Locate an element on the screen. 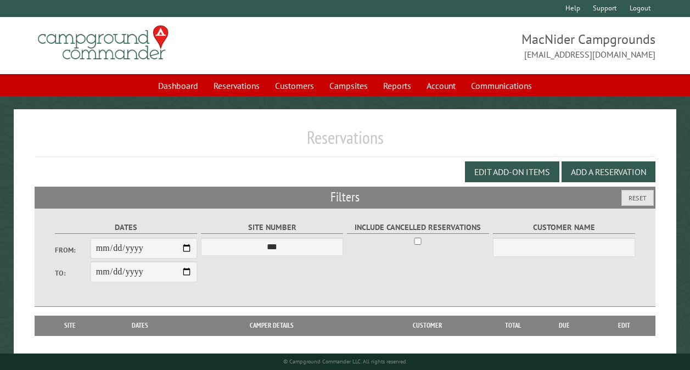 Image resolution: width=690 pixels, height=370 pixels. label: Dates is located at coordinates (126, 227).